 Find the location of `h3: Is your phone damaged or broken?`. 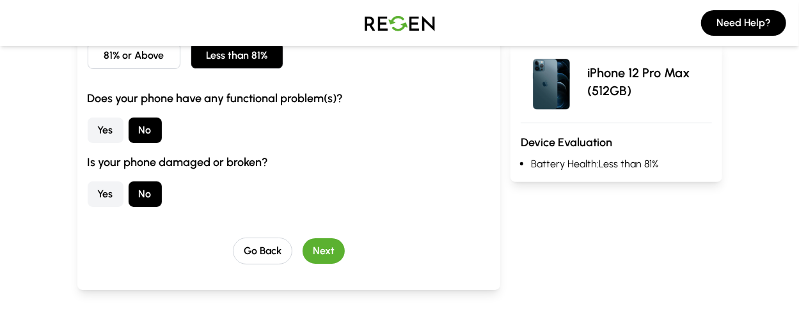

h3: Is your phone damaged or broken? is located at coordinates (289, 162).